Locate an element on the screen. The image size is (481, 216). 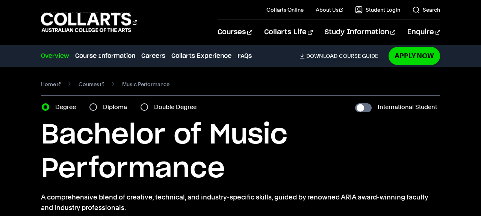
a: Student Login is located at coordinates (378, 10).